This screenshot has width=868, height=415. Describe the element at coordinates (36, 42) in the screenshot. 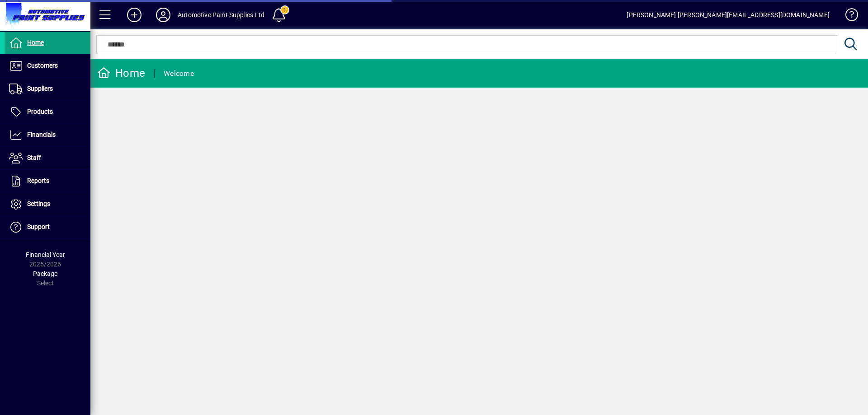

I see `span: Home` at that location.